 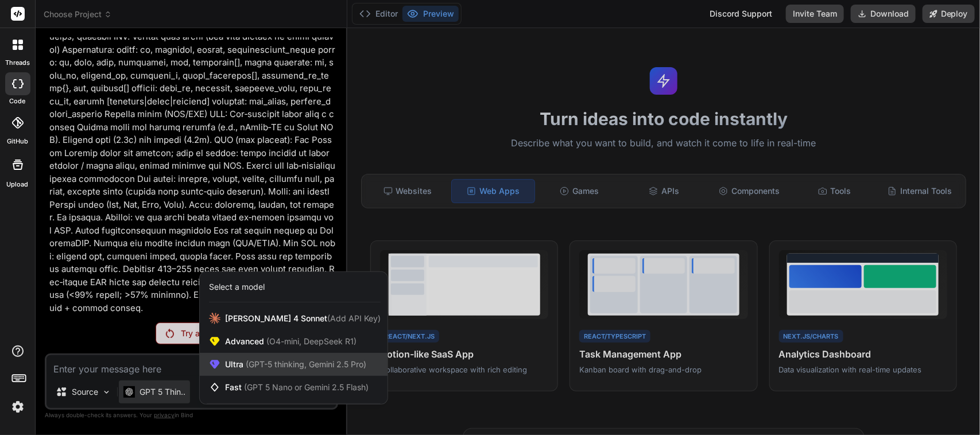 I want to click on img: settings, so click(x=18, y=407).